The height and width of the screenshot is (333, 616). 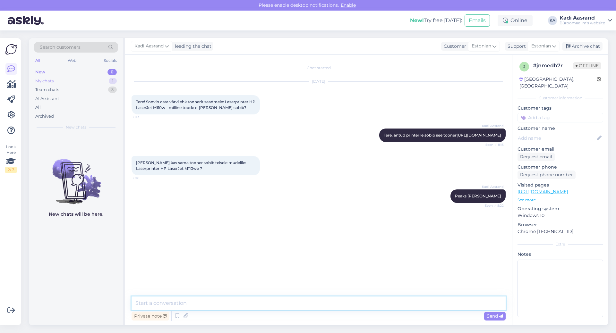 What do you see at coordinates (553, 66) in the screenshot?
I see `div: # jnmedb7r` at bounding box center [553, 66].